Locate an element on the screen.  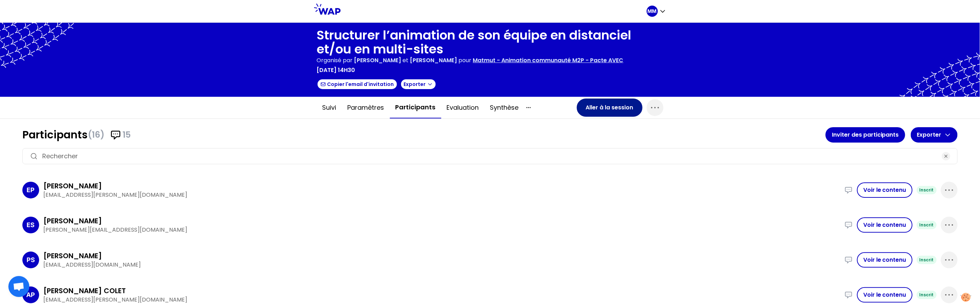
button: Aller à la session is located at coordinates (609, 108).